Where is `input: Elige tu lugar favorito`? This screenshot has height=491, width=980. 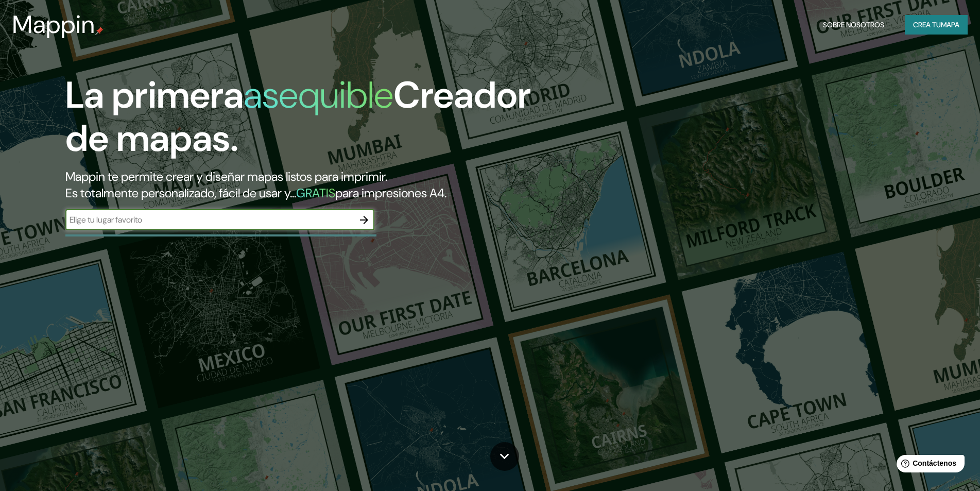 input: Elige tu lugar favorito is located at coordinates (210, 220).